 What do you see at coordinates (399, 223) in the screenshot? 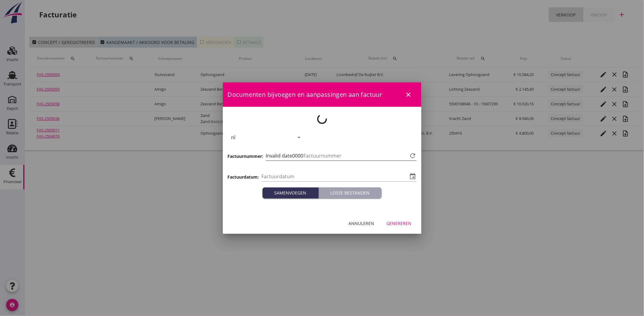
I see `div: Genereren` at bounding box center [399, 223].